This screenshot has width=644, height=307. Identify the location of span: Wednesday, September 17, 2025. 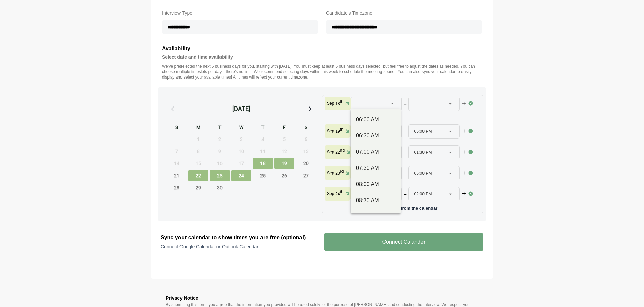
(242, 163).